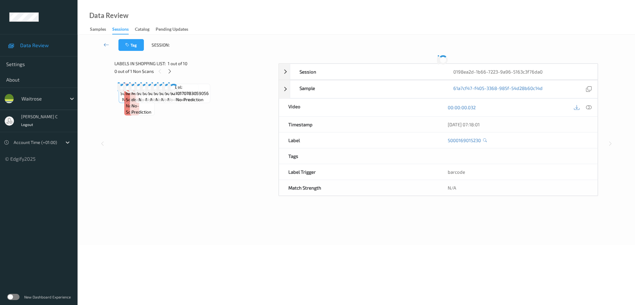  Describe the element at coordinates (358, 172) in the screenshot. I see `div: Label Trigger` at that location.